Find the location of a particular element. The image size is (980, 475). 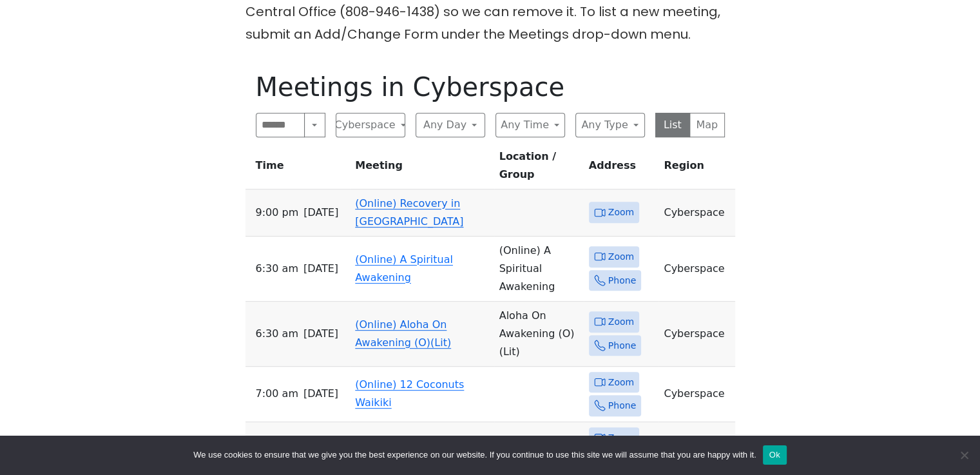

th: Meeting is located at coordinates (422, 168).